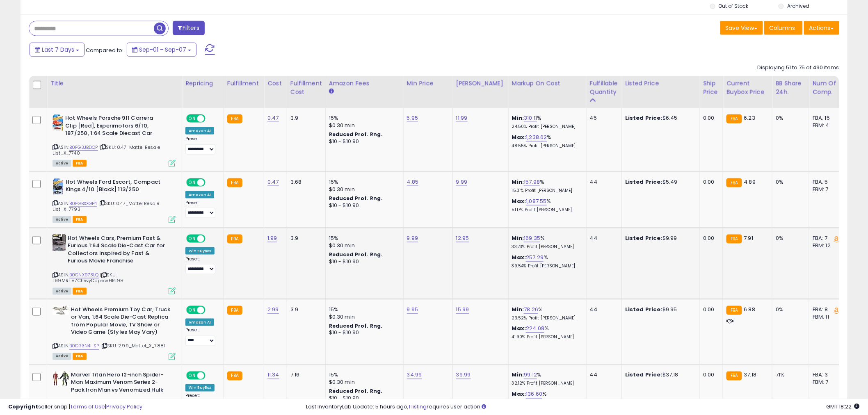 The height and width of the screenshot is (415, 868). Describe the element at coordinates (58, 123) in the screenshot. I see `img: 51vZdYd69RL._SL40_.jpg` at that location.